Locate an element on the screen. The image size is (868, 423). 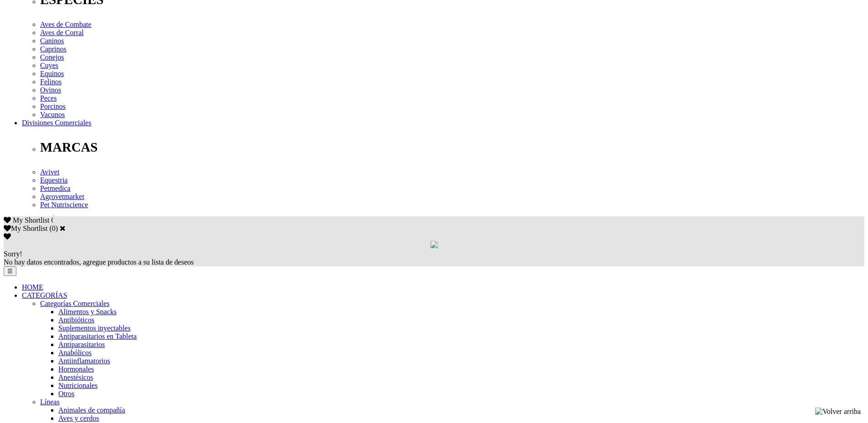
a: CATEGORÍAS is located at coordinates (45, 296).